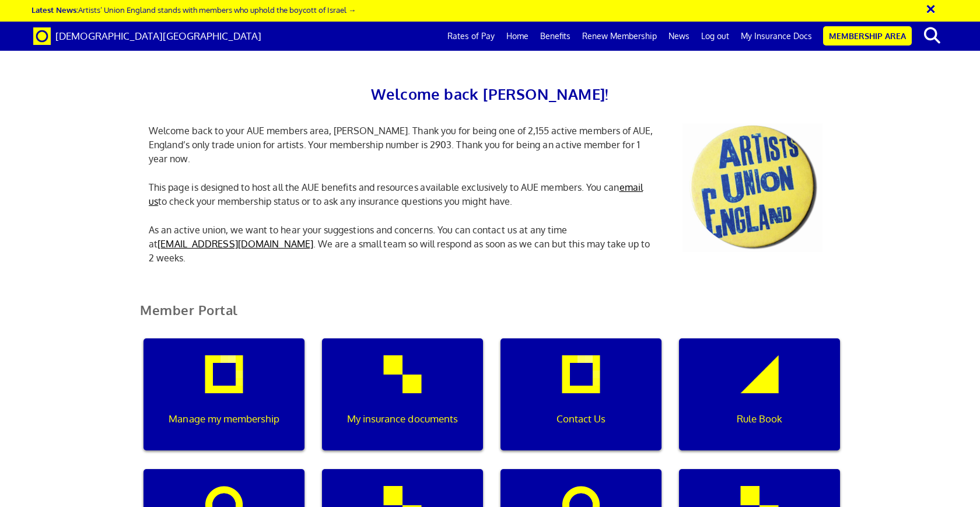 This screenshot has width=980, height=507. Describe the element at coordinates (581, 419) in the screenshot. I see `p: Contact Us` at that location.